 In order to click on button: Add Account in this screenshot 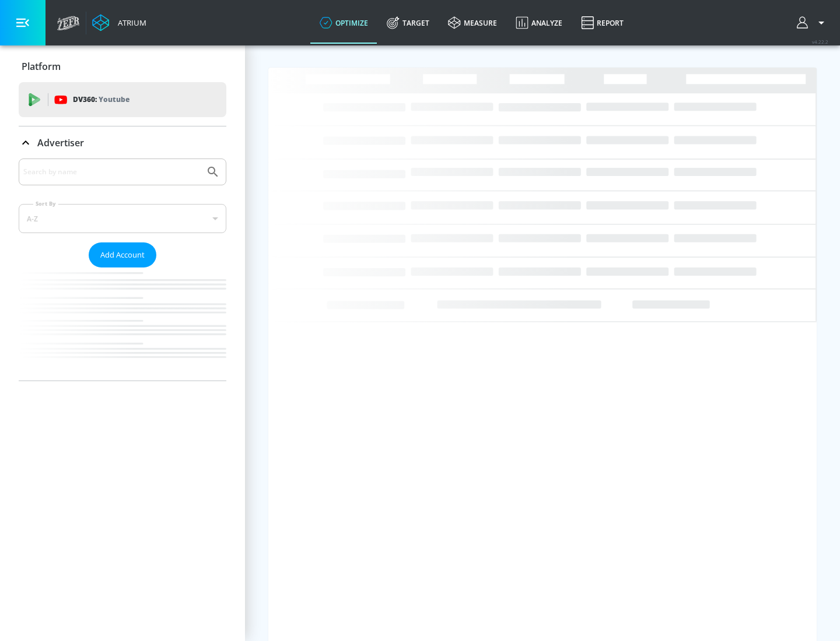, I will do `click(123, 255)`.